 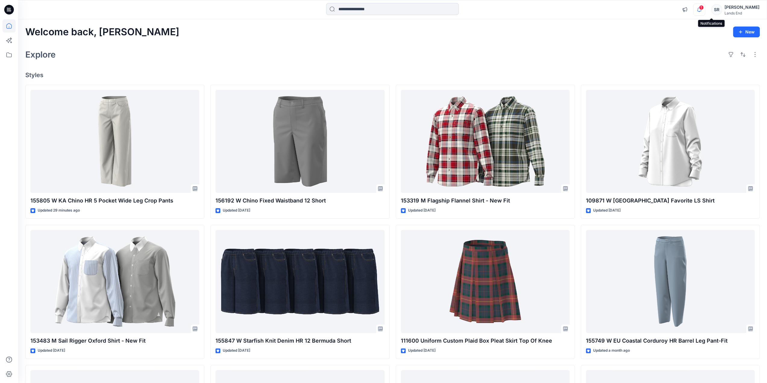 I want to click on div: SR, so click(x=717, y=10).